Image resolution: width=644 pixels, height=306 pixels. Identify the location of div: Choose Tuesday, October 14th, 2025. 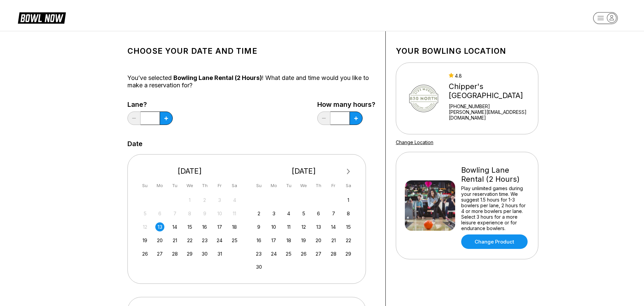
(175, 227).